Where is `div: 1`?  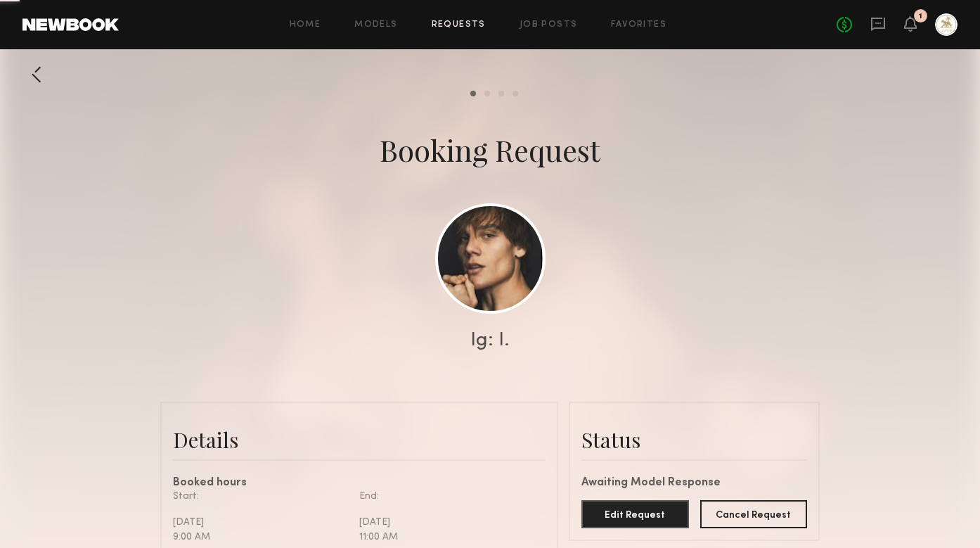
div: 1 is located at coordinates (920, 17).